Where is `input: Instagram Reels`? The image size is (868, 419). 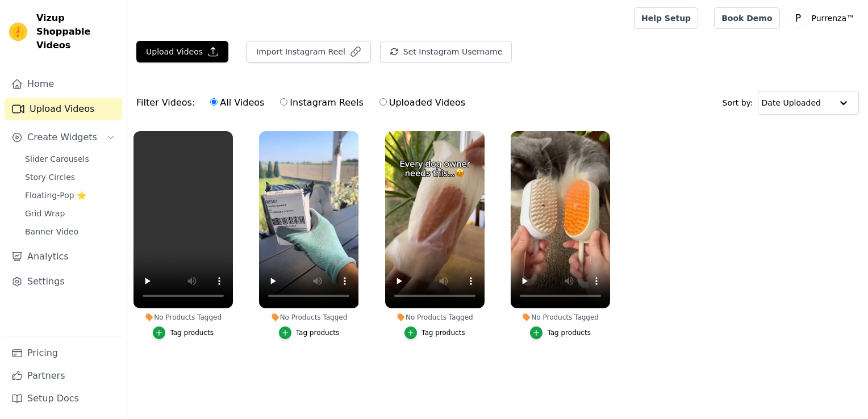 input: Instagram Reels is located at coordinates (283, 101).